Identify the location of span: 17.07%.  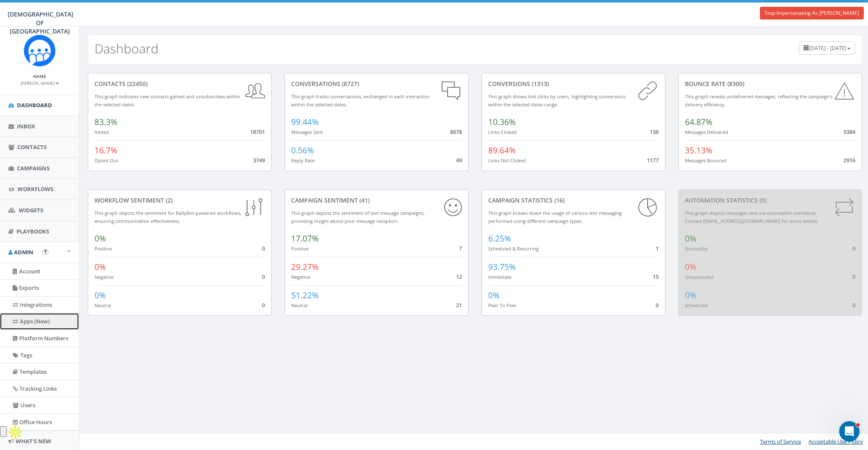
(305, 239).